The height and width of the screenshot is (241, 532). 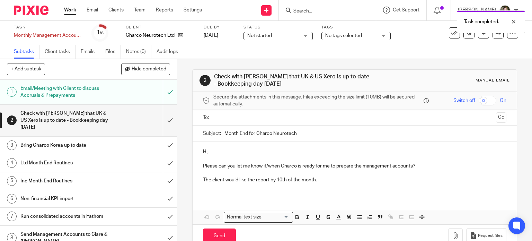 I want to click on a: Reports, so click(x=165, y=10).